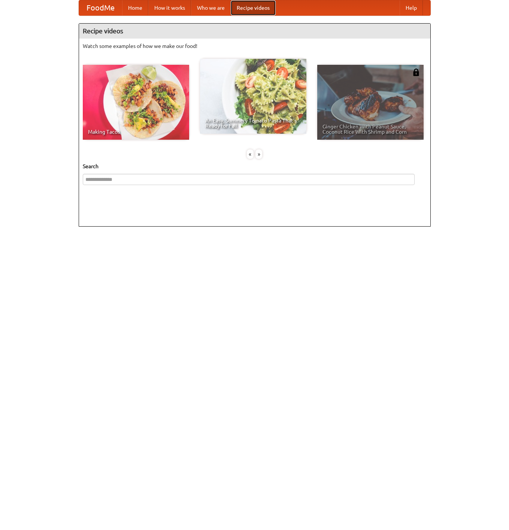 The width and height of the screenshot is (509, 530). What do you see at coordinates (255, 46) in the screenshot?
I see `p: Watch some examples of how we make our food!` at bounding box center [255, 46].